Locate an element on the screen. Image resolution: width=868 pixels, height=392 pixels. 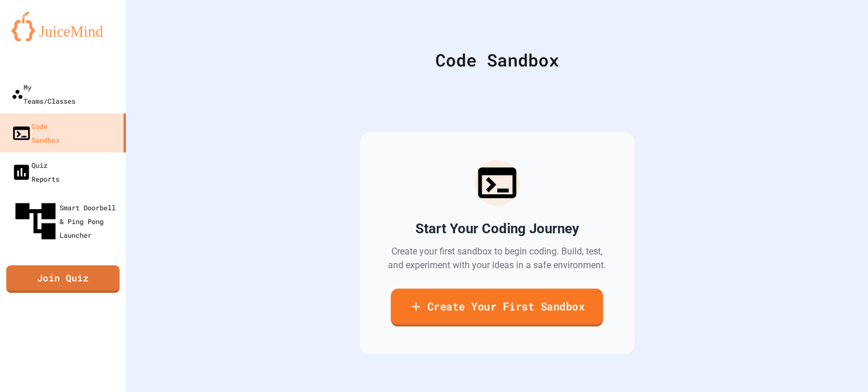
p: Create your first sandbox to begin coding. Build, test, and experiment with your ideas in a safe ... is located at coordinates (497, 259).